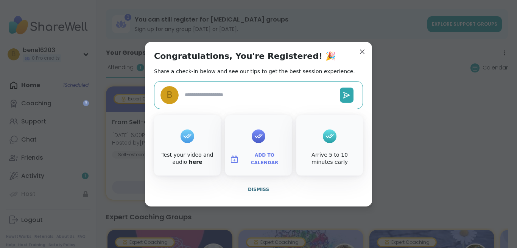 Image resolution: width=517 pixels, height=248 pixels. I want to click on div: Test your video and audio, so click(187, 159).